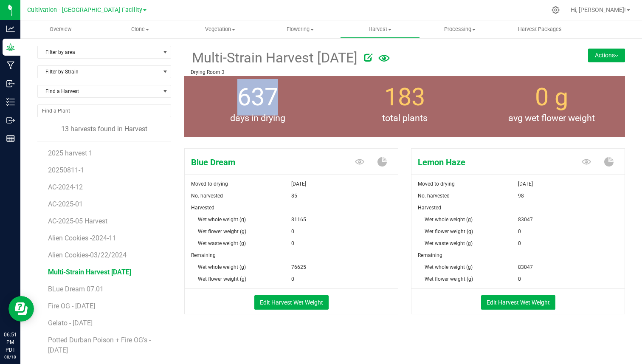 This screenshot has height=364, width=642. What do you see at coordinates (405, 106) in the screenshot?
I see `group-info-box: Total number of plants` at bounding box center [405, 106].